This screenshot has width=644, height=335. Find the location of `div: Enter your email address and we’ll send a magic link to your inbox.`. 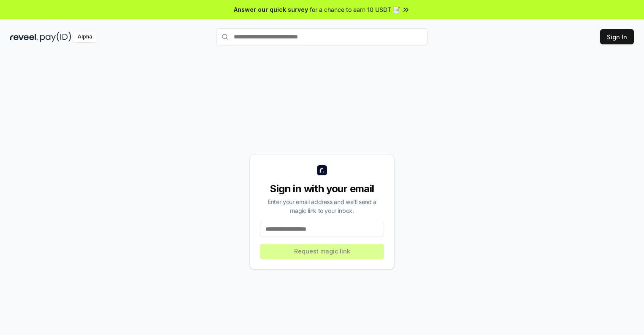

div: Enter your email address and we’ll send a magic link to your inbox. is located at coordinates (322, 206).